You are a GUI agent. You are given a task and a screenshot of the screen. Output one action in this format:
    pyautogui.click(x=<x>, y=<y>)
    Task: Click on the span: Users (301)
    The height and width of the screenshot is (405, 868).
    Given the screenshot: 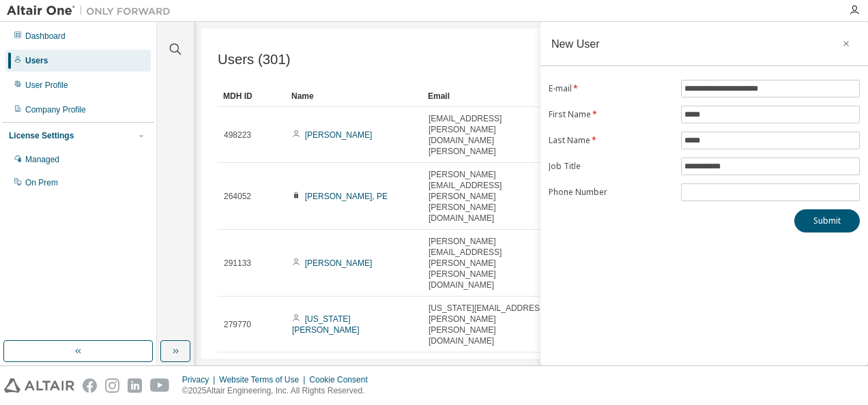 What is the action you would take?
    pyautogui.click(x=254, y=59)
    